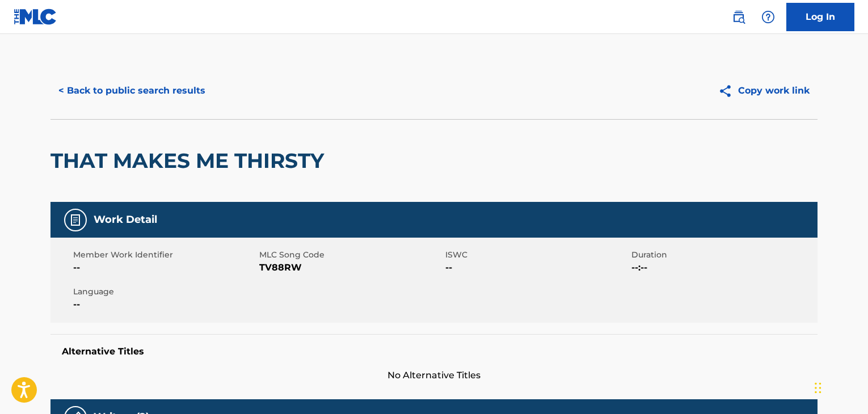 The width and height of the screenshot is (868, 414). What do you see at coordinates (839, 387) in the screenshot?
I see `div: Chat Widget` at bounding box center [839, 387].